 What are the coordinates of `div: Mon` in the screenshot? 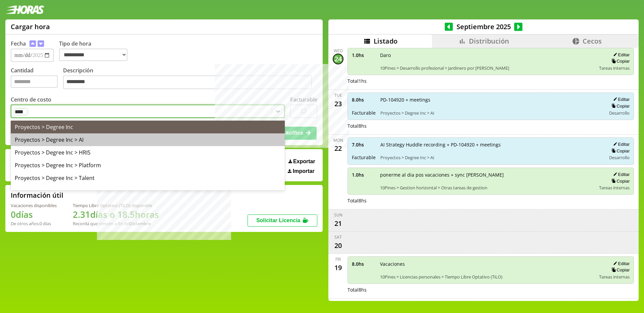 It's located at (338, 140).